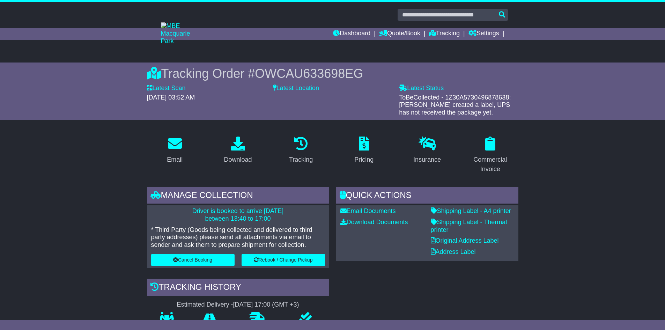 This screenshot has width=665, height=330. Describe the element at coordinates (471, 211) in the screenshot. I see `a: Shipping Label - A4 printer` at that location.